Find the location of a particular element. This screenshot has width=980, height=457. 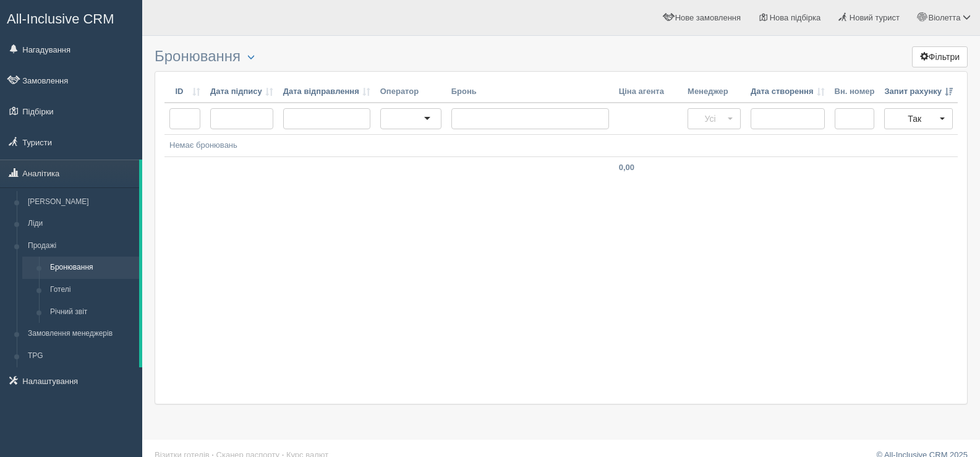

th: Менеджер is located at coordinates (714, 92).